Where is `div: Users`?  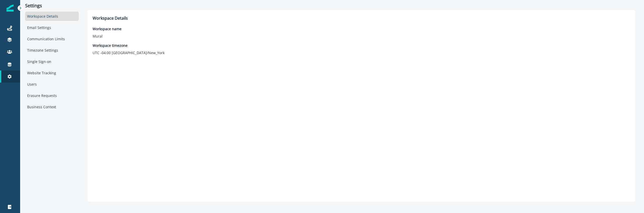 div: Users is located at coordinates (52, 84).